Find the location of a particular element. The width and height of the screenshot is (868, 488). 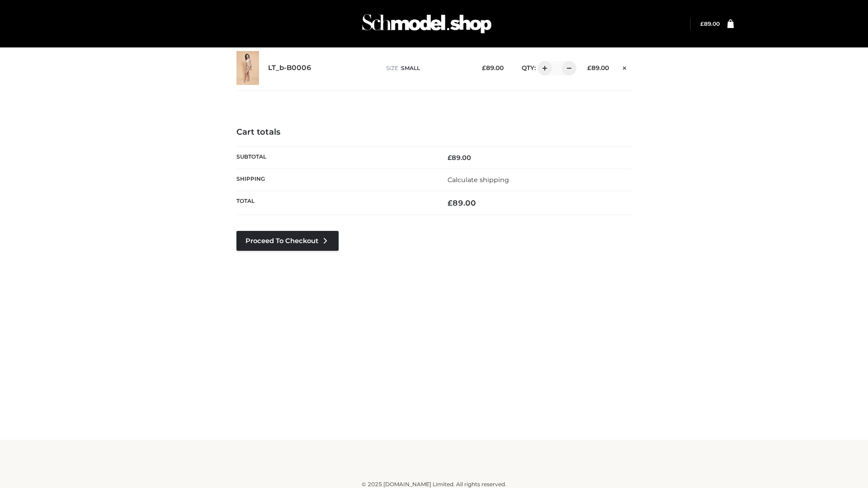

p: size : is located at coordinates (427, 69).